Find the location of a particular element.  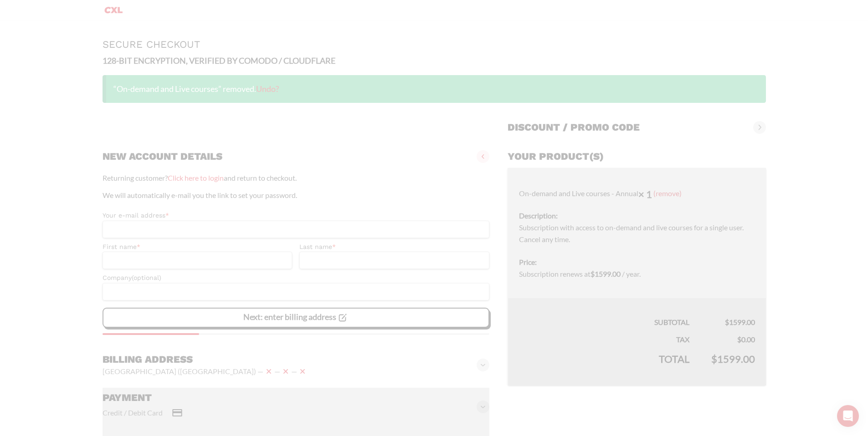

label: Your e-mail address is located at coordinates (296, 215).